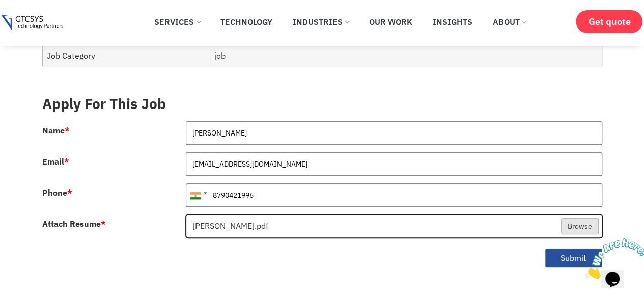 The width and height of the screenshot is (644, 298). I want to click on a: Get quote, so click(609, 22).